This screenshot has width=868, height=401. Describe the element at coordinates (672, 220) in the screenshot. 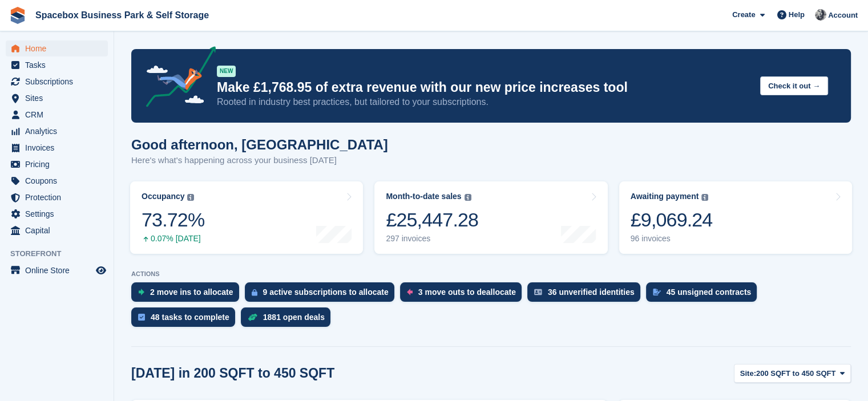

I see `div: £9,069.24` at that location.